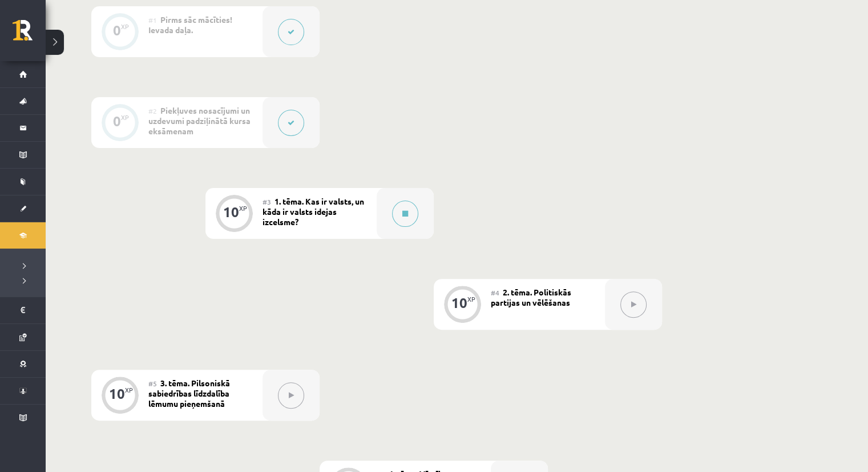 This screenshot has height=472, width=868. Describe the element at coordinates (153, 20) in the screenshot. I see `span: #1` at that location.